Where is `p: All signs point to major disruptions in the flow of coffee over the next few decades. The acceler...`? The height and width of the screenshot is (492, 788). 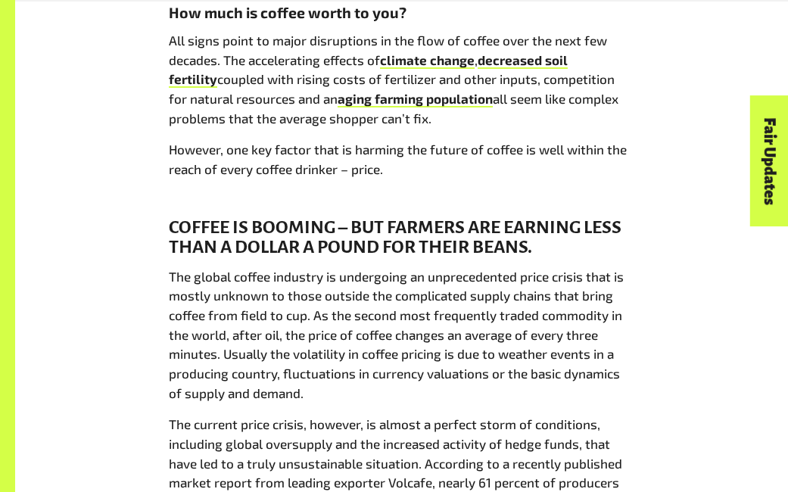
p: All signs point to major disruptions in the flow of coffee over the next few decades. The acceler... is located at coordinates (402, 79).